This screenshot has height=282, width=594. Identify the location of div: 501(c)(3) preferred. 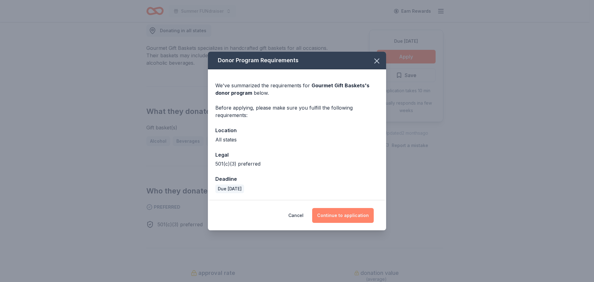
(297, 164).